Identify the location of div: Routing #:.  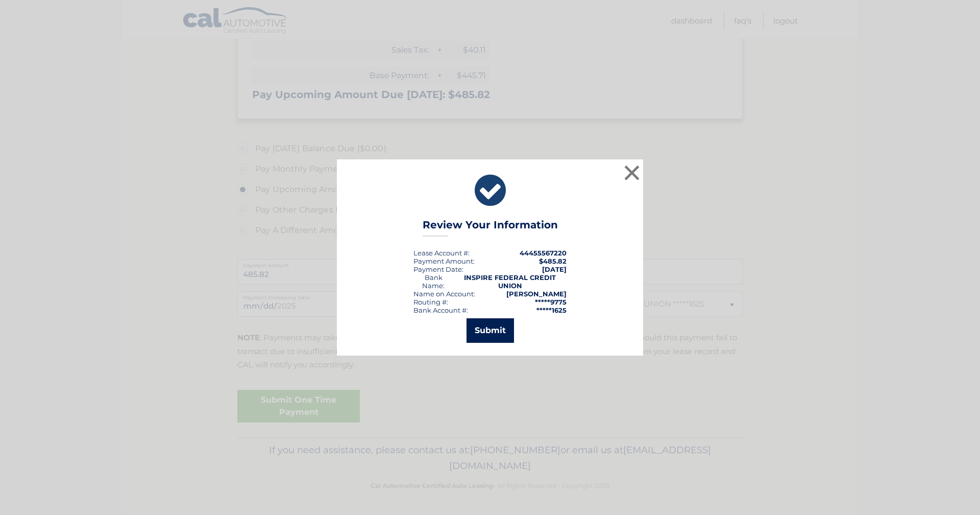
(430, 302).